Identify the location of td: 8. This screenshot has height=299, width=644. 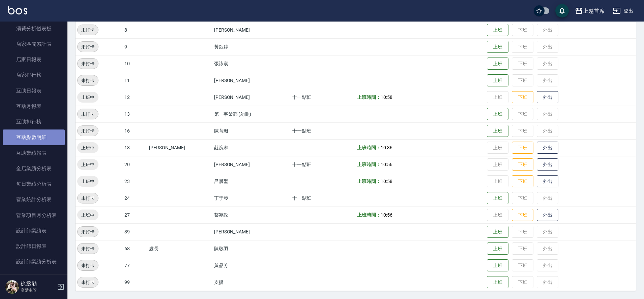
(135, 30).